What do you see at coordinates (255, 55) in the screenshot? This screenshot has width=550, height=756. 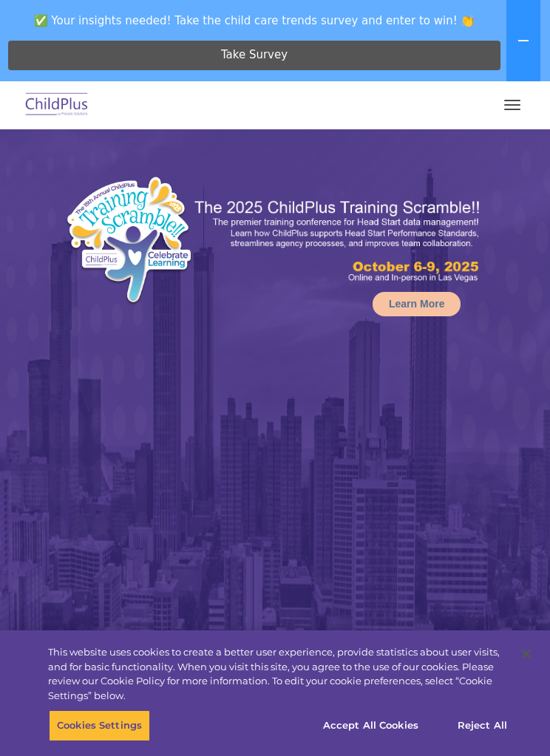 I see `span: Take Survey` at bounding box center [255, 55].